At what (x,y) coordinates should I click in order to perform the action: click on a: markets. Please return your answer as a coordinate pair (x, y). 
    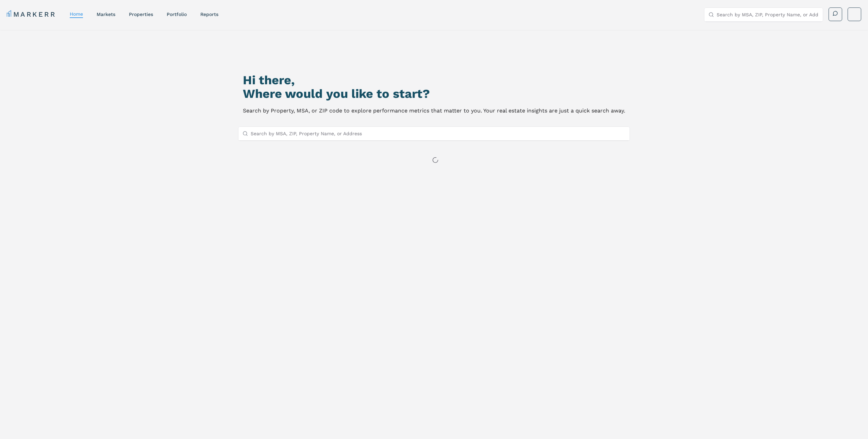
    Looking at the image, I should click on (106, 14).